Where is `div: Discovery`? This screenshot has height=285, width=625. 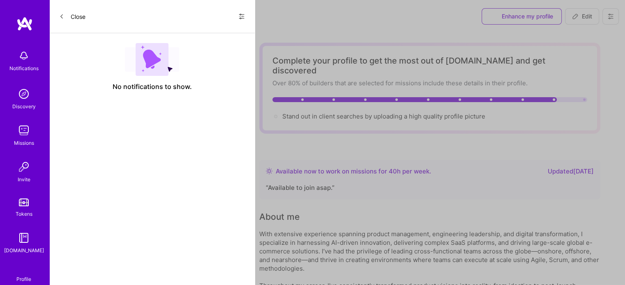 div: Discovery is located at coordinates (24, 106).